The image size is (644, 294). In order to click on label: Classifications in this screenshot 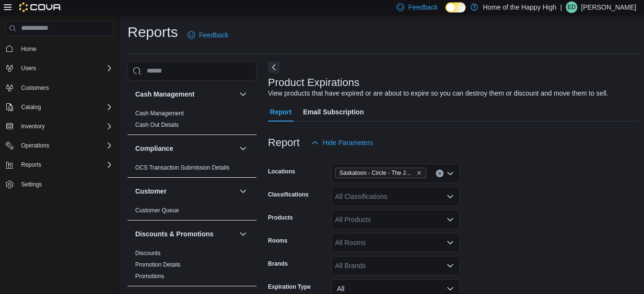, I will do `click(288, 194)`.